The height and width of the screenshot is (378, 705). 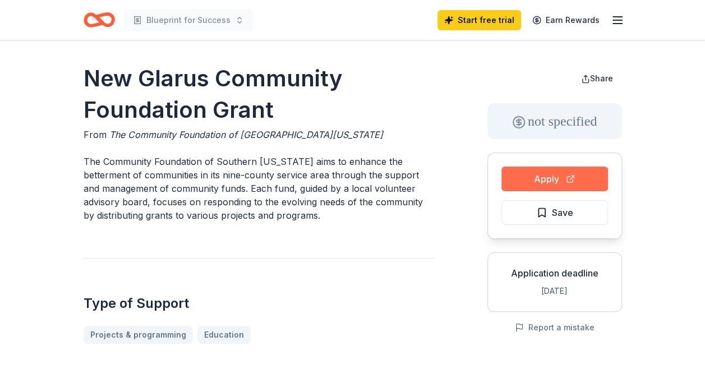 I want to click on a: Projects & programming, so click(x=138, y=335).